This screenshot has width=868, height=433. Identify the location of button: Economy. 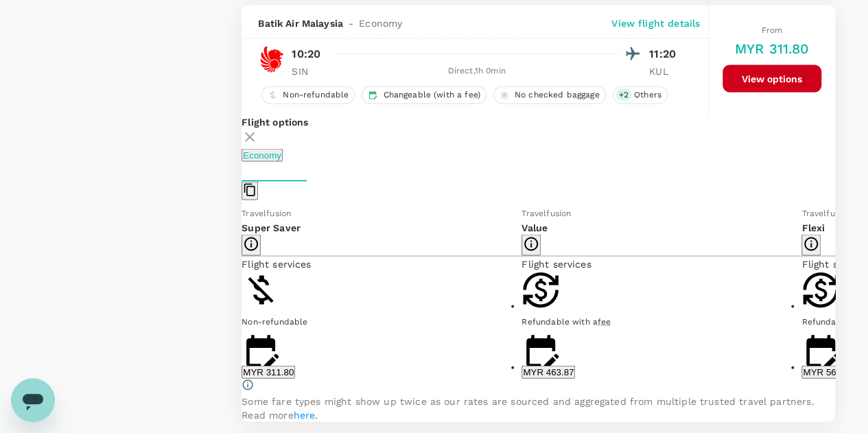
(262, 154).